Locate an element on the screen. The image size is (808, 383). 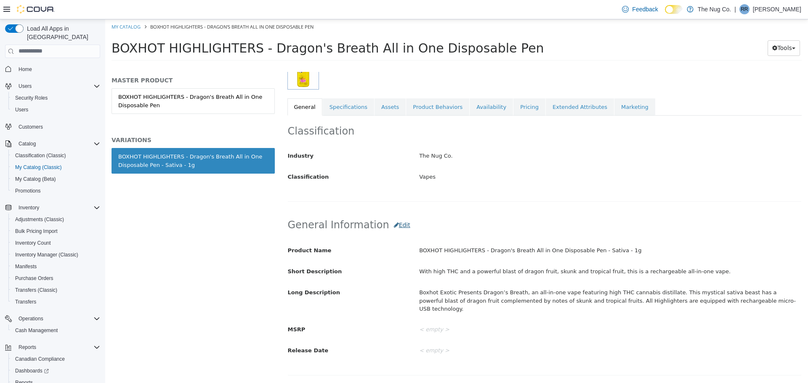
button: Canadian Compliance is located at coordinates (56, 359).